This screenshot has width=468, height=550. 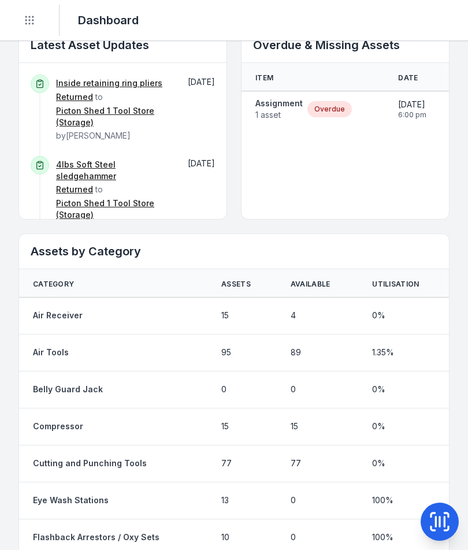 What do you see at coordinates (71, 501) in the screenshot?
I see `strong: Eye Wash Stations` at bounding box center [71, 501].